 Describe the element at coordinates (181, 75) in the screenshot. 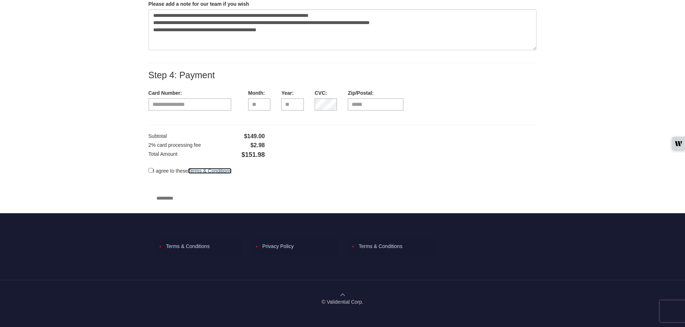

I see `label: Step 4: Payment` at that location.